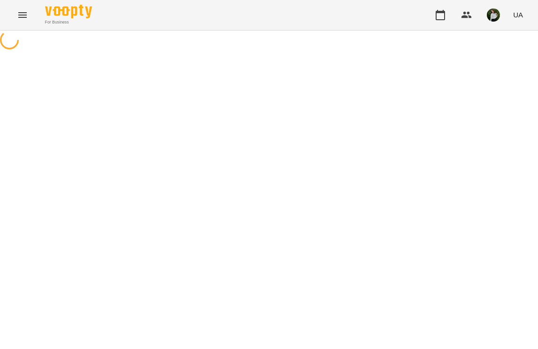 The height and width of the screenshot is (349, 538). What do you see at coordinates (23, 15) in the screenshot?
I see `button: Menu` at bounding box center [23, 15].